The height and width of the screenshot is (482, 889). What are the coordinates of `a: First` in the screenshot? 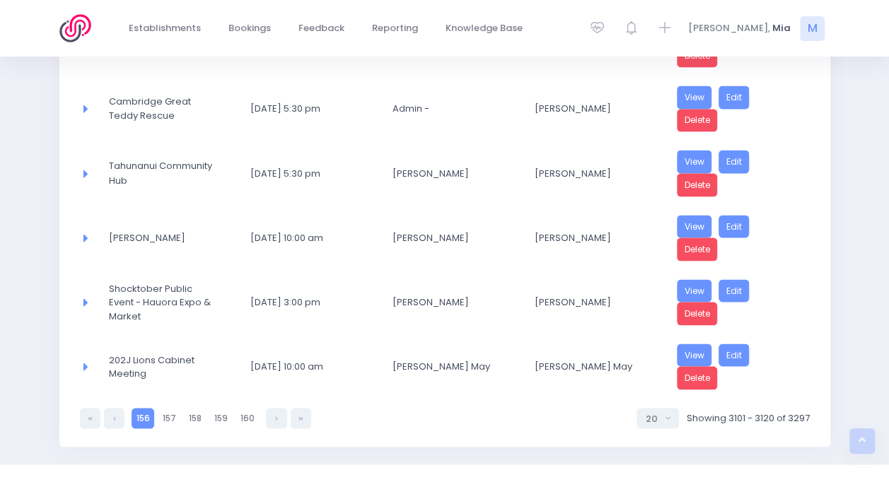 It's located at (90, 418).